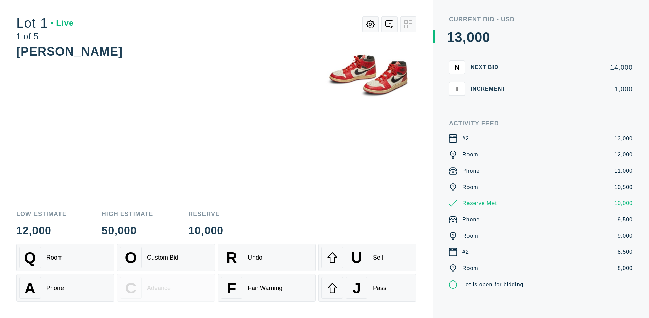 This screenshot has width=649, height=318. Describe the element at coordinates (378, 258) in the screenshot. I see `div: Sell` at that location.